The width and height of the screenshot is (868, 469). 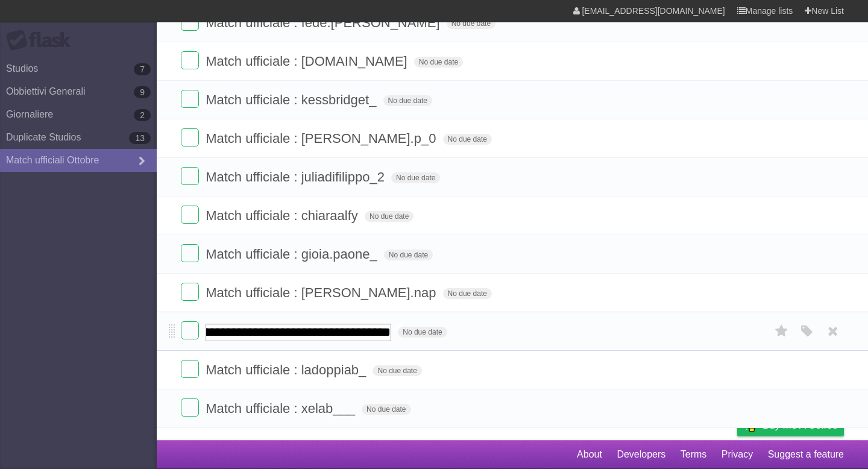 I want to click on span: Match ufficiale : juliadifilippo_2, so click(x=296, y=176).